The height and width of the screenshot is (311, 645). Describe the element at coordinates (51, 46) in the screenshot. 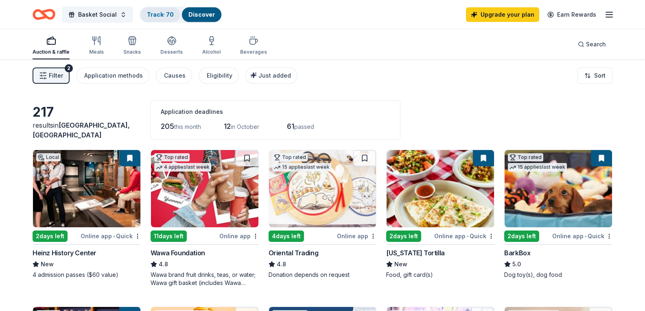

I see `button: Auction & raffle` at that location.